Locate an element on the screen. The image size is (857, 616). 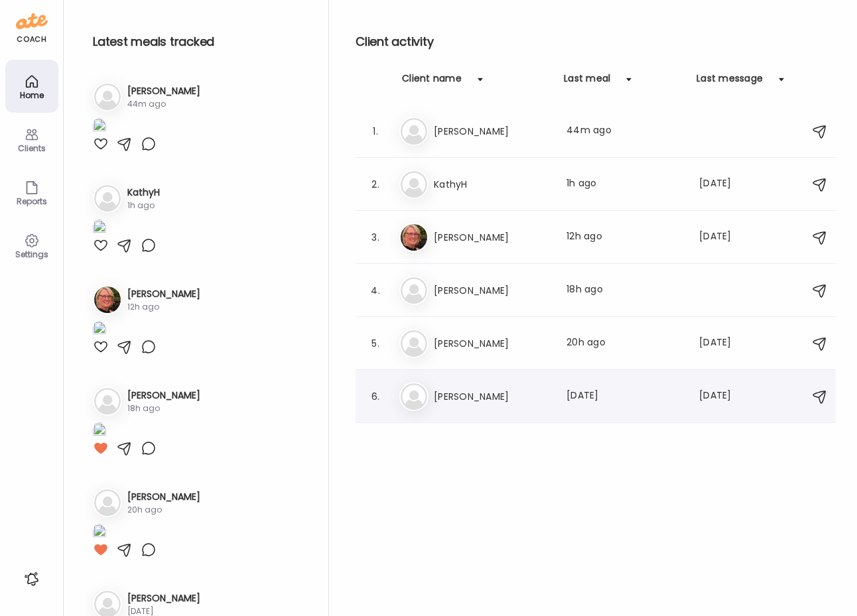
div: Last message is located at coordinates (730, 83).